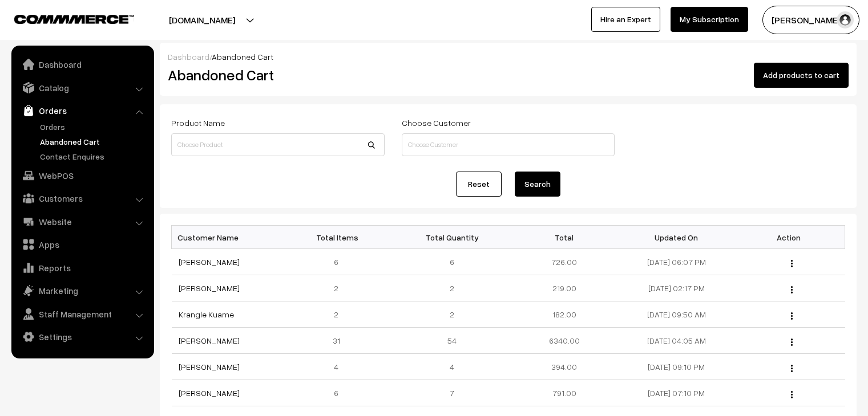  I want to click on th: Total Items, so click(340, 237).